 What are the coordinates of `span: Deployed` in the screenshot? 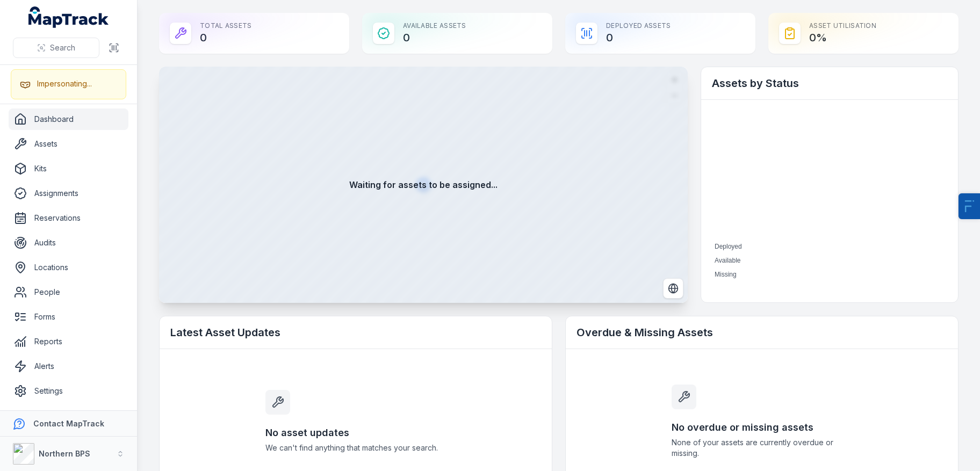 It's located at (728, 246).